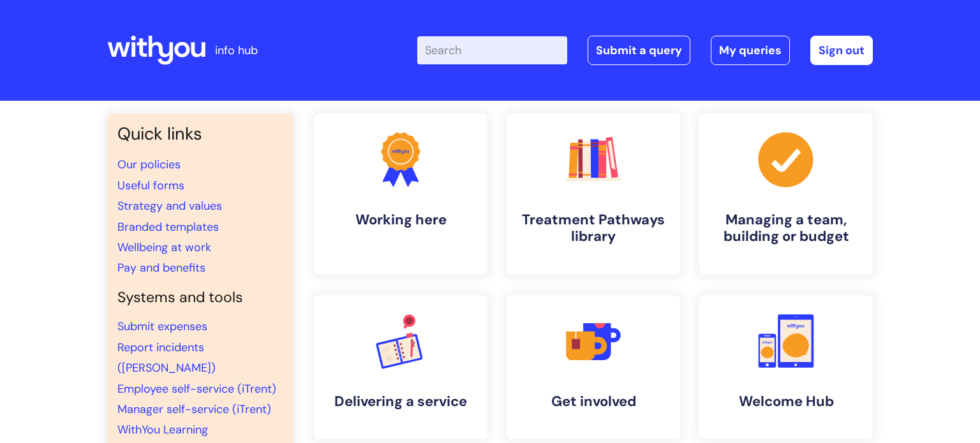 This screenshot has height=443, width=980. What do you see at coordinates (168, 227) in the screenshot?
I see `a: Branded templates` at bounding box center [168, 227].